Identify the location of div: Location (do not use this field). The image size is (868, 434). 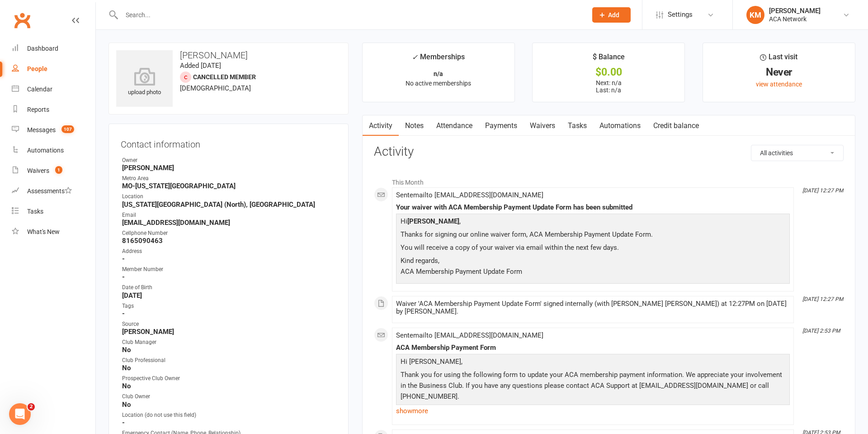
(229, 415).